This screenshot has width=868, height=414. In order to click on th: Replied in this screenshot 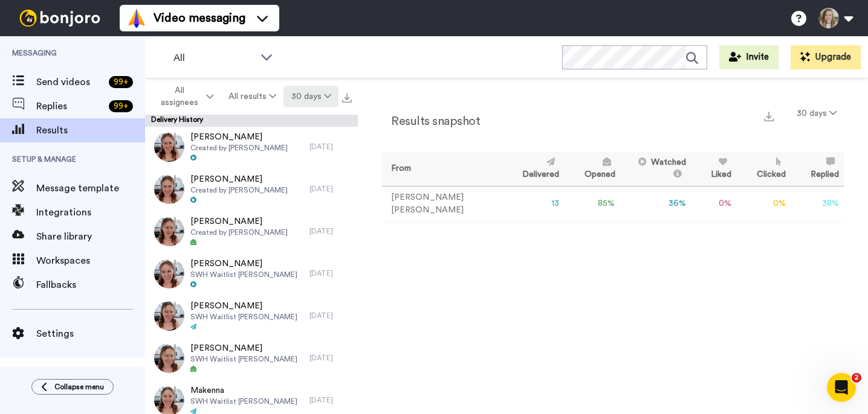, I will do `click(817, 169)`.